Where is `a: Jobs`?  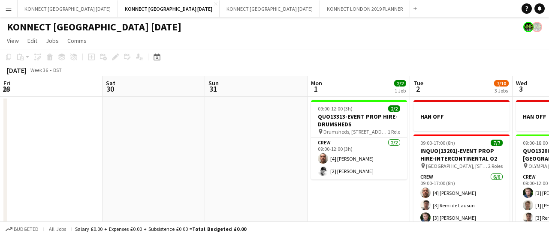 a: Jobs is located at coordinates (52, 41).